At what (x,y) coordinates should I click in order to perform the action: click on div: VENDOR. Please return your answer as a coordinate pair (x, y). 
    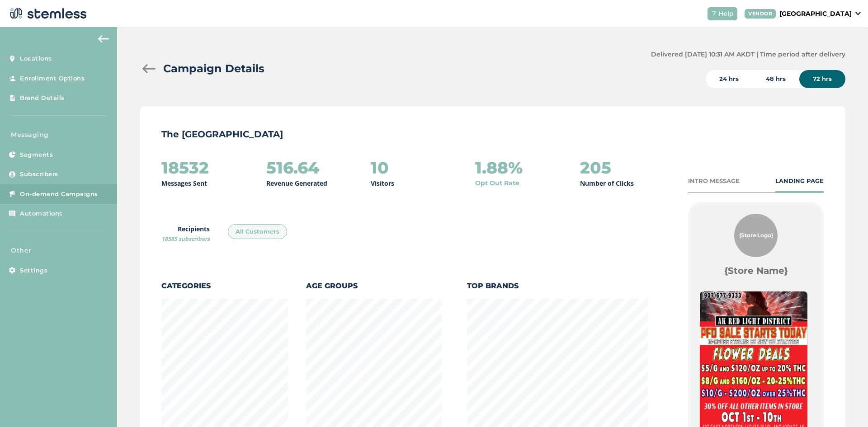
    Looking at the image, I should click on (760, 14).